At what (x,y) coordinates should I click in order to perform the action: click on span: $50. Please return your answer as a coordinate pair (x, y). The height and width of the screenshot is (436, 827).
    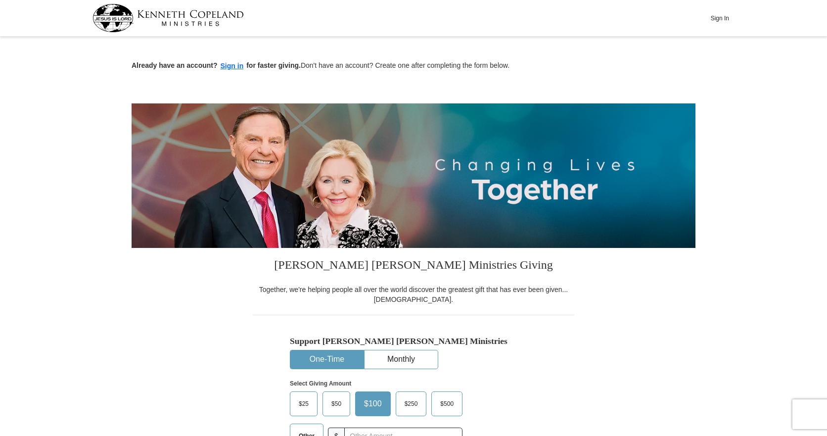
    Looking at the image, I should click on (336, 403).